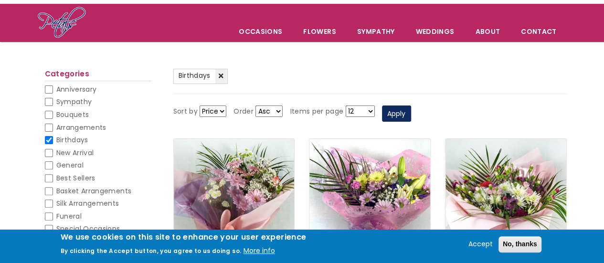 This screenshot has width=604, height=263. What do you see at coordinates (94, 191) in the screenshot?
I see `span: Basket Arrangements` at bounding box center [94, 191].